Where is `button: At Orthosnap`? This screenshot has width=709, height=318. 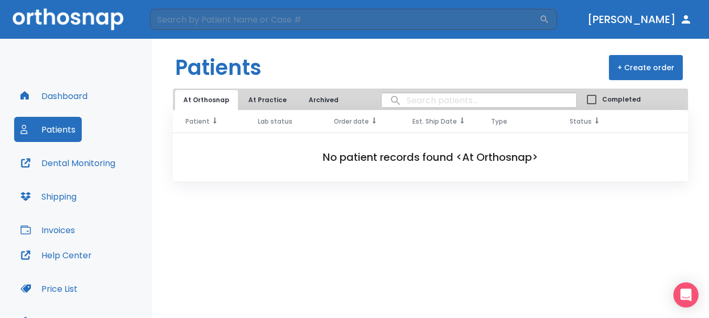
button: At Orthosnap is located at coordinates (207, 100).